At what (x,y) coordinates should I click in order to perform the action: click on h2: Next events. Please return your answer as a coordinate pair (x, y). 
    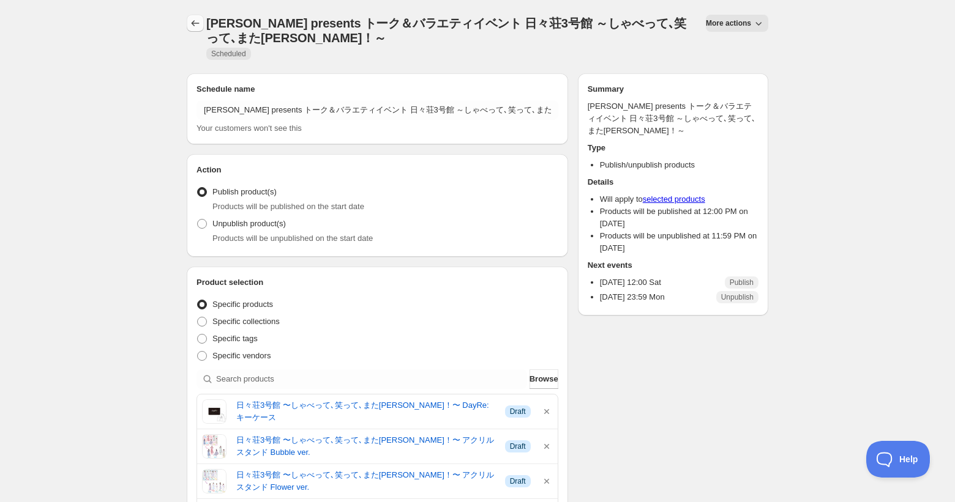
    Looking at the image, I should click on (672, 266).